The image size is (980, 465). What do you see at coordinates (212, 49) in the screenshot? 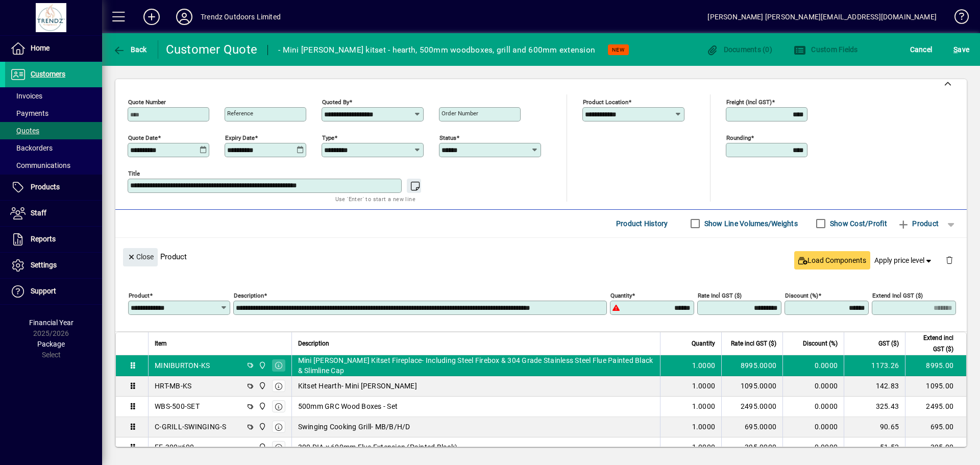
I see `div: Customer Quote` at bounding box center [212, 49].